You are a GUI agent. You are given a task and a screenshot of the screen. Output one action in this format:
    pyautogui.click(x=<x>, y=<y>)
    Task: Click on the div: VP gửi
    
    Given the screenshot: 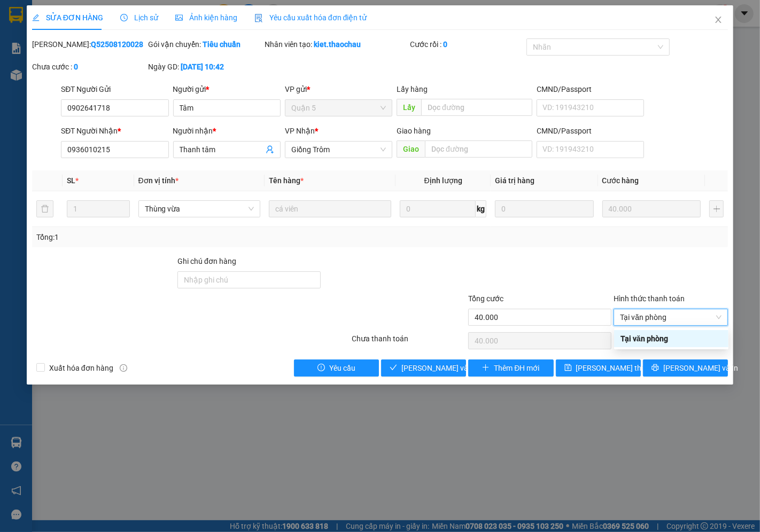 What is the action you would take?
    pyautogui.click(x=339, y=89)
    